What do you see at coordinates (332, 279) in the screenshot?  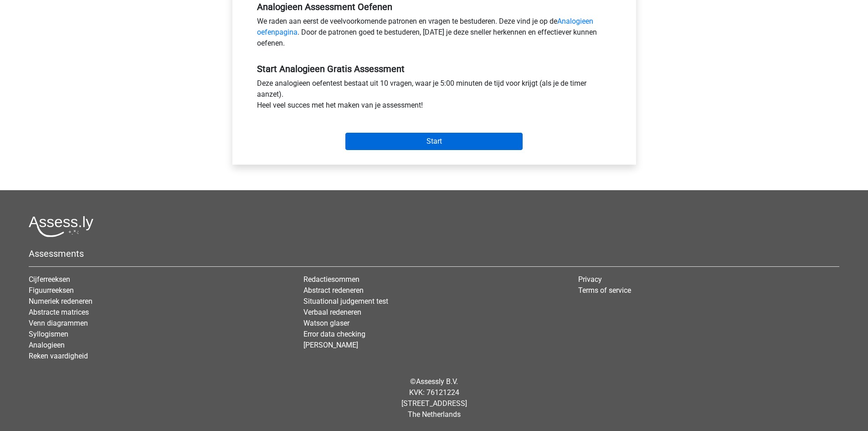 I see `a: Redactiesommen` at bounding box center [332, 279].